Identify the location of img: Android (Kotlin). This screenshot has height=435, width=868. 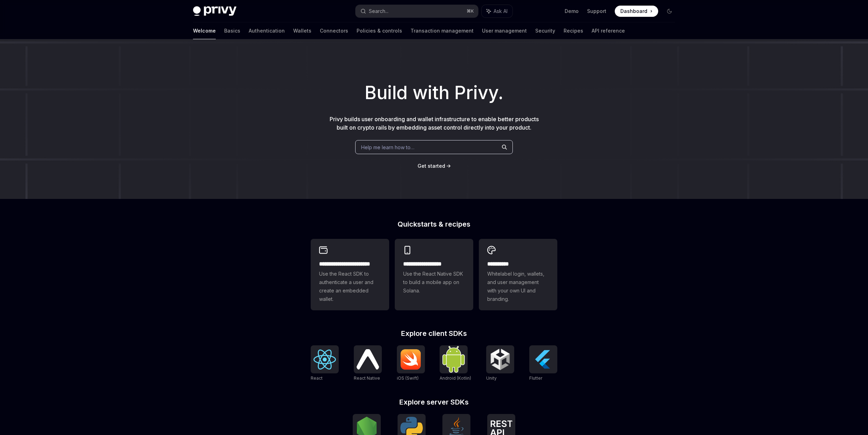
(454, 359).